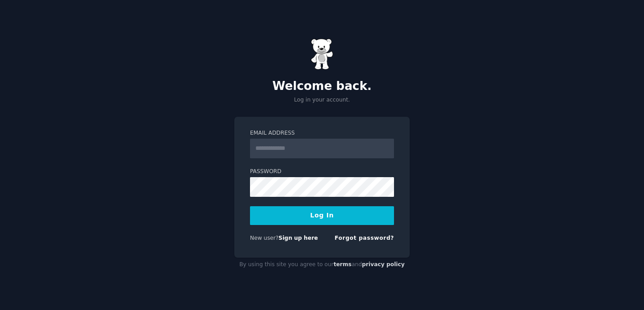 This screenshot has width=644, height=310. What do you see at coordinates (383, 265) in the screenshot?
I see `a: privacy policy` at bounding box center [383, 265].